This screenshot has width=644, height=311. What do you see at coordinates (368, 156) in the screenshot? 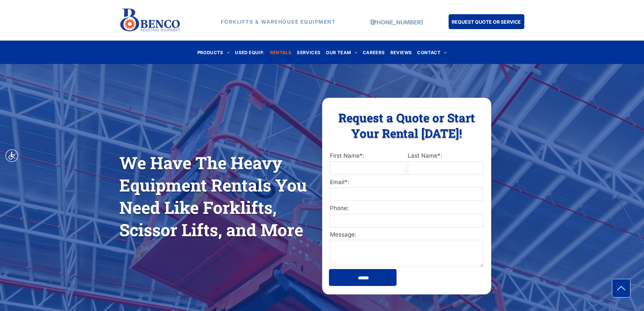
I see `label: First Name*:` at bounding box center [368, 156].